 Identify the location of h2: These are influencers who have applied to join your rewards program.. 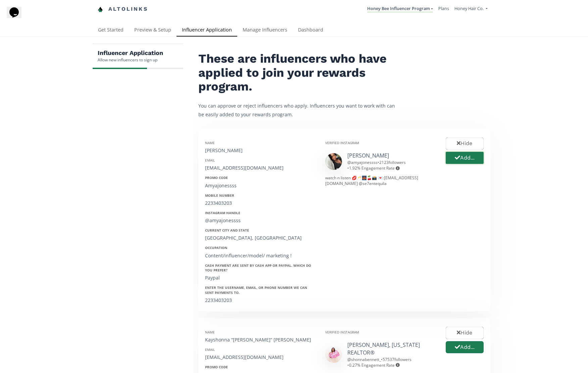
(299, 73).